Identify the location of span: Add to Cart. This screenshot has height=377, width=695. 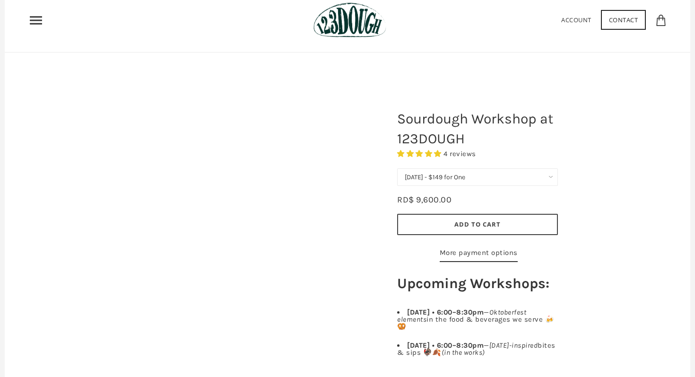
(477, 224).